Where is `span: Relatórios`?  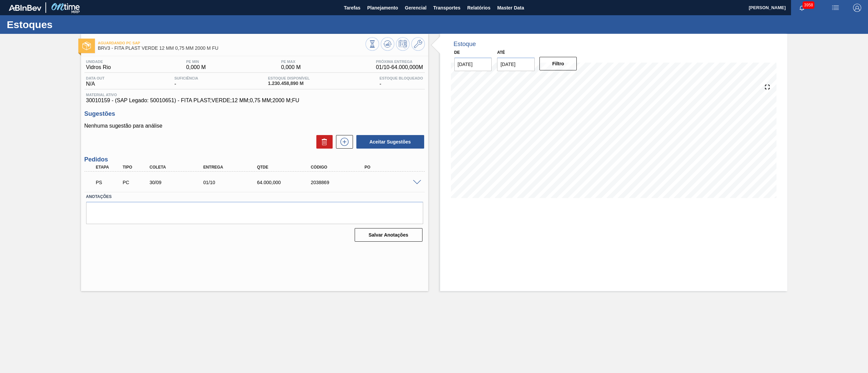 span: Relatórios is located at coordinates (478, 8).